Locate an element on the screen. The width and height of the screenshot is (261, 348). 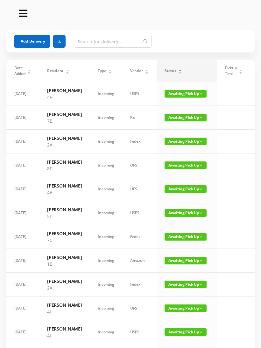
p: 8F is located at coordinates (64, 168).